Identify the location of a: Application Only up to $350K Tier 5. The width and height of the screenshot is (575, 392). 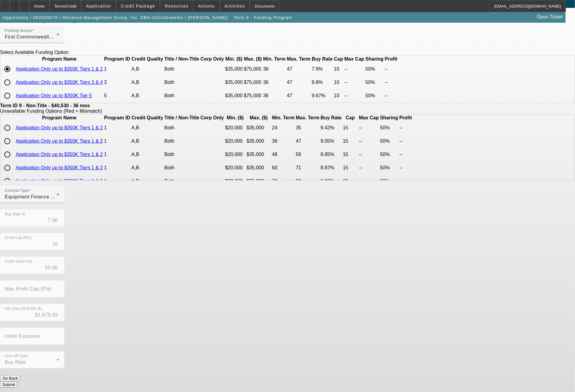
(54, 96).